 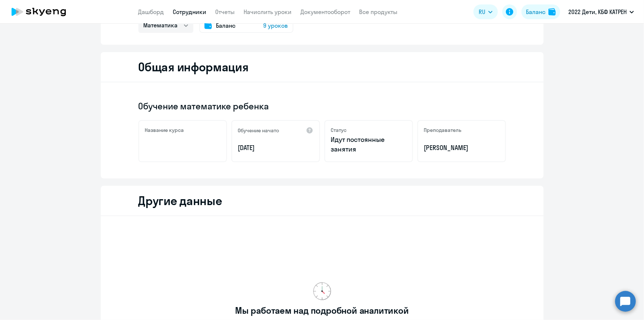 What do you see at coordinates (369, 144) in the screenshot?
I see `p: Идут постоянные занятия` at bounding box center [369, 144].